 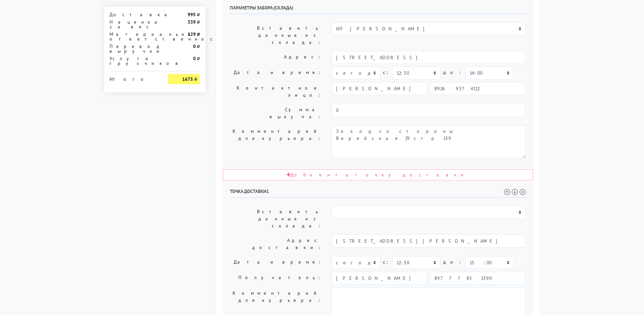 What do you see at coordinates (268, 192) in the screenshot?
I see `span: 1` at bounding box center [268, 192].